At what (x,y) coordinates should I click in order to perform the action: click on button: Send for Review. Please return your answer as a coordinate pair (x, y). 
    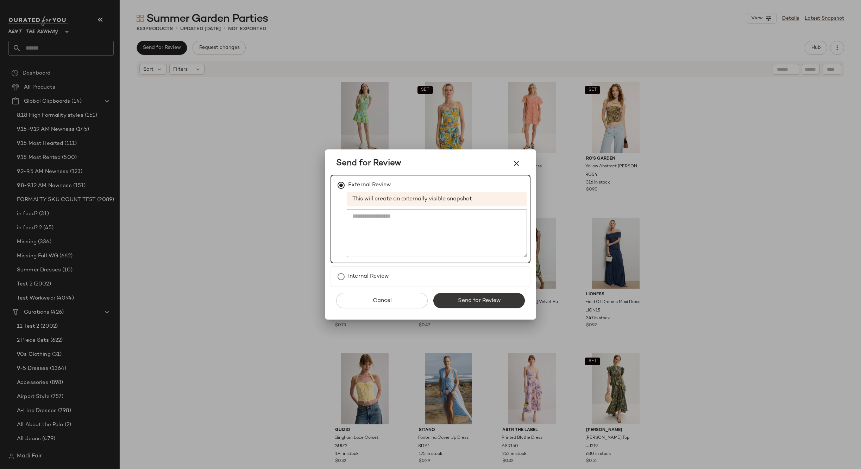
    Looking at the image, I should click on (479, 301).